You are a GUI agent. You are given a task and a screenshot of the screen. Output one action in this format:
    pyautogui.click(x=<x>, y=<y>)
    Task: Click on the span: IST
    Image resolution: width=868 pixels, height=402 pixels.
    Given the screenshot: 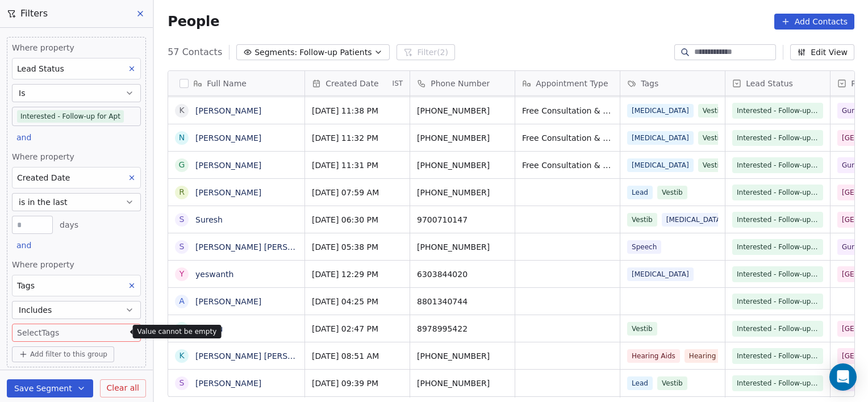 What is the action you would take?
    pyautogui.click(x=397, y=83)
    